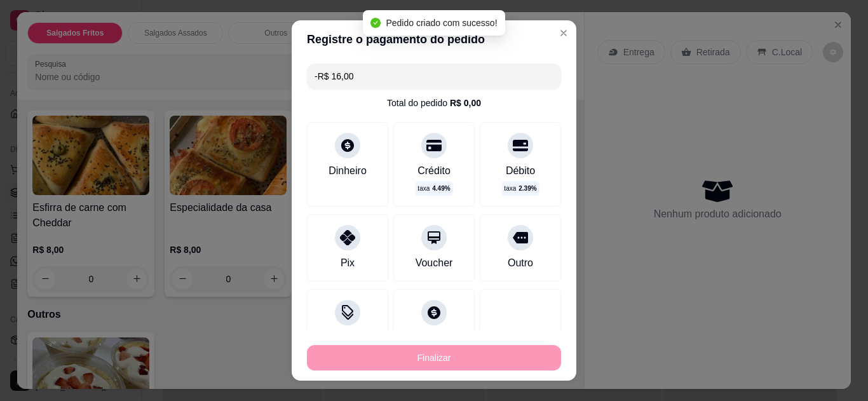 The height and width of the screenshot is (401, 868). What do you see at coordinates (441, 189) in the screenshot?
I see `span: 4.49 %` at bounding box center [441, 189].